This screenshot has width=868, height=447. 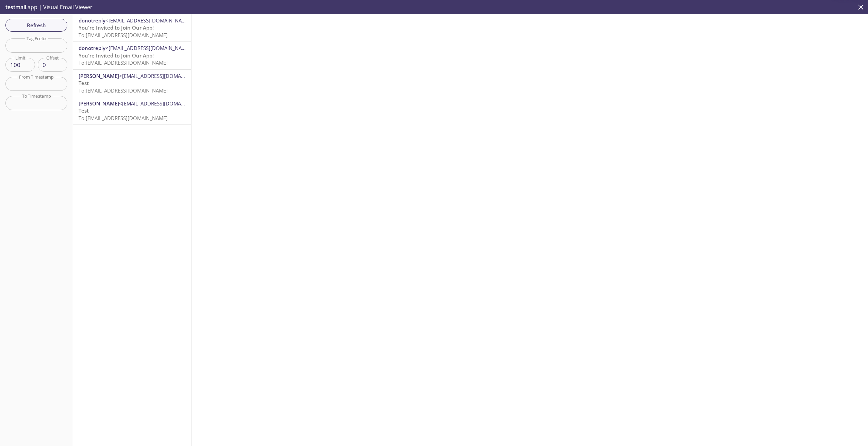 What do you see at coordinates (36, 25) in the screenshot?
I see `button: Refresh` at bounding box center [36, 25].